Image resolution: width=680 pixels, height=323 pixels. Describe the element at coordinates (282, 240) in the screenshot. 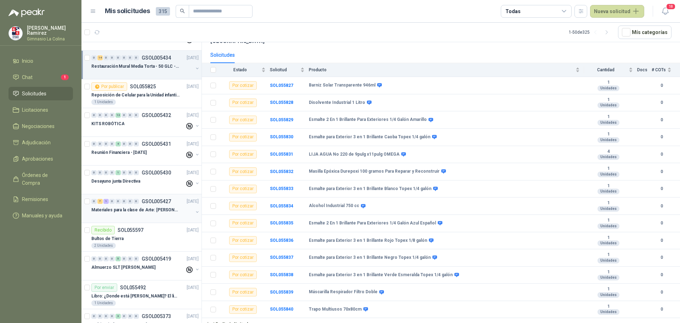

I see `a: SOL055836` at that location.